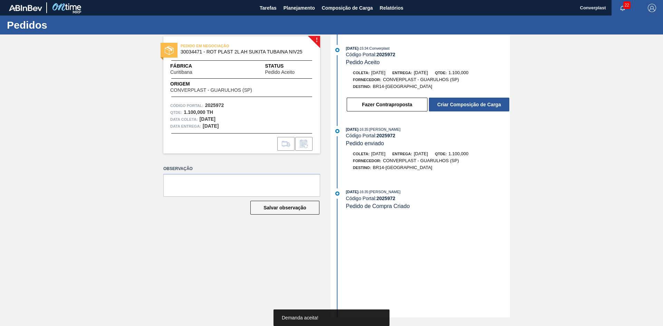  Describe the element at coordinates (242, 169) in the screenshot. I see `label: Observação` at that location.